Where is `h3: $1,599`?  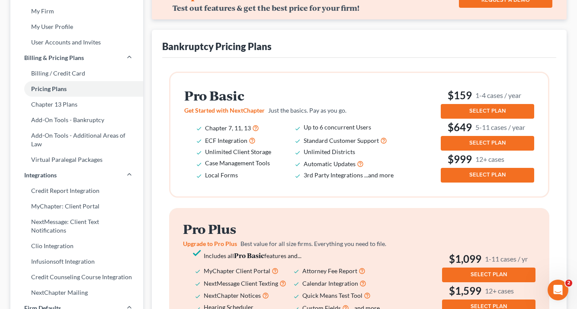
h3: $1,599 is located at coordinates (488, 291).